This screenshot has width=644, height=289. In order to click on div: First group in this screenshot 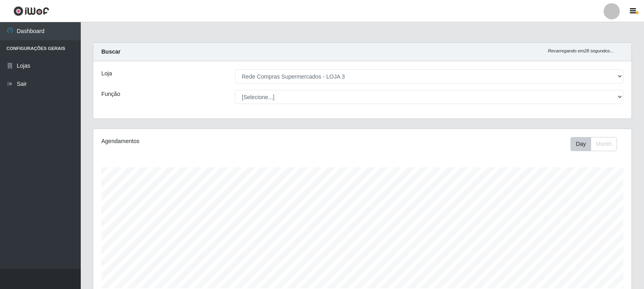, I will do `click(594, 144)`.